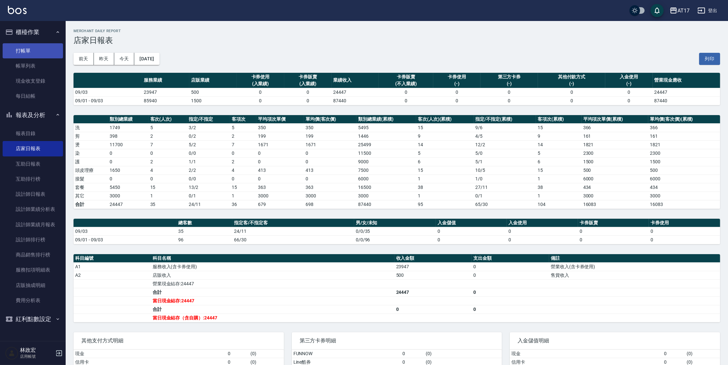  I want to click on table: a dense table, so click(397, 89).